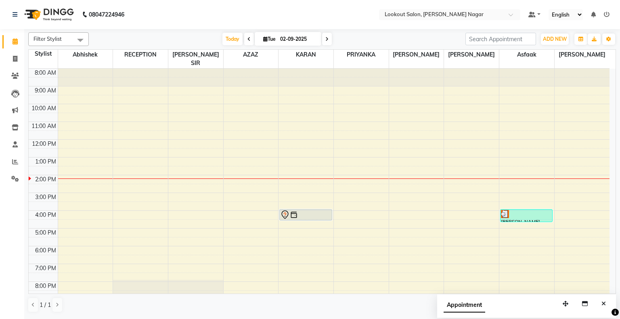 The image size is (620, 319). What do you see at coordinates (554, 39) in the screenshot?
I see `button: ADD NEW` at bounding box center [554, 39].